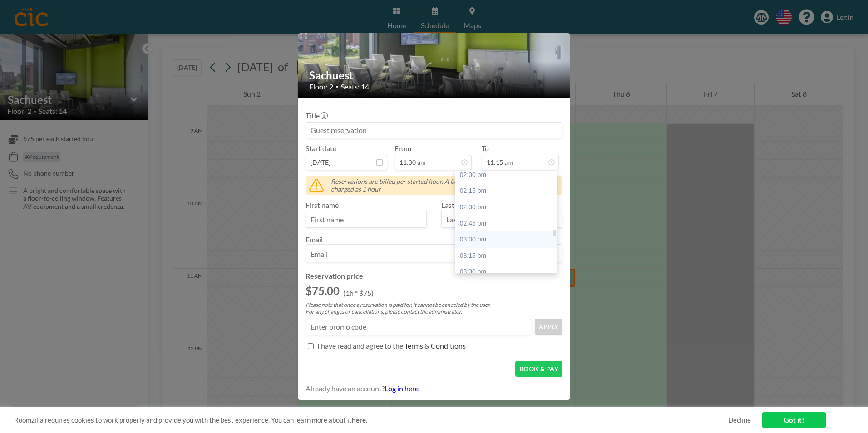 This screenshot has width=868, height=433. Describe the element at coordinates (435, 346) in the screenshot. I see `p: Terms & Conditions` at that location.